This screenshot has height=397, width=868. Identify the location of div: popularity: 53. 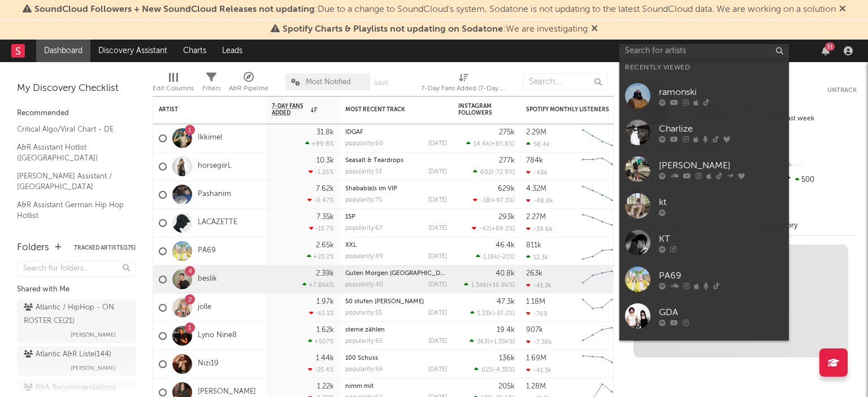
(364, 172).